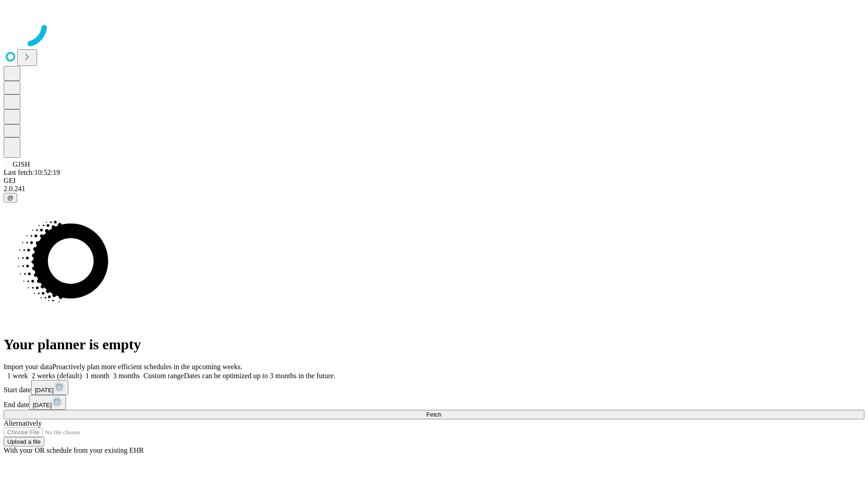 The height and width of the screenshot is (488, 868). What do you see at coordinates (24, 441) in the screenshot?
I see `button: Upload a file` at bounding box center [24, 441].